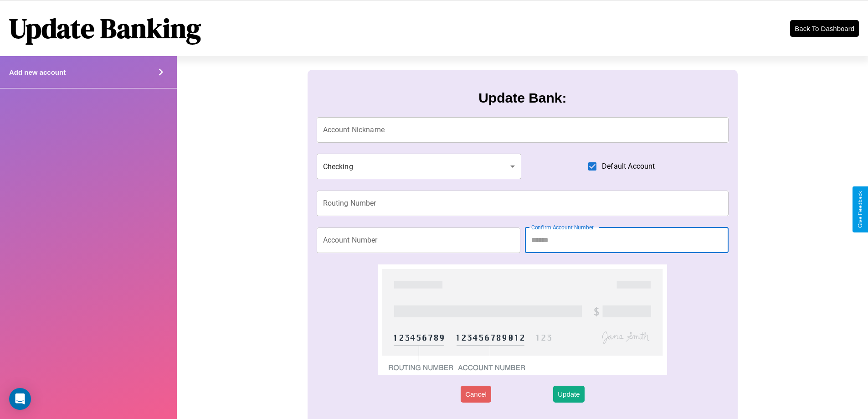 The image size is (868, 419). I want to click on button: Update, so click(569, 394).